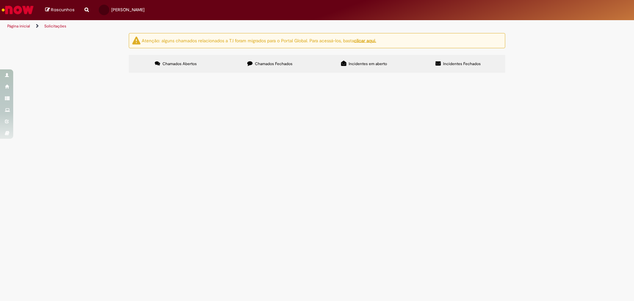  What do you see at coordinates (368, 64) in the screenshot?
I see `span: Incidentes em aberto` at bounding box center [368, 64].